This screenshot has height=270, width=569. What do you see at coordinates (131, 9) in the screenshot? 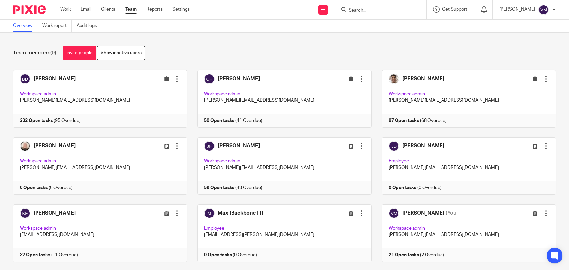
I see `a: Team` at bounding box center [131, 9].